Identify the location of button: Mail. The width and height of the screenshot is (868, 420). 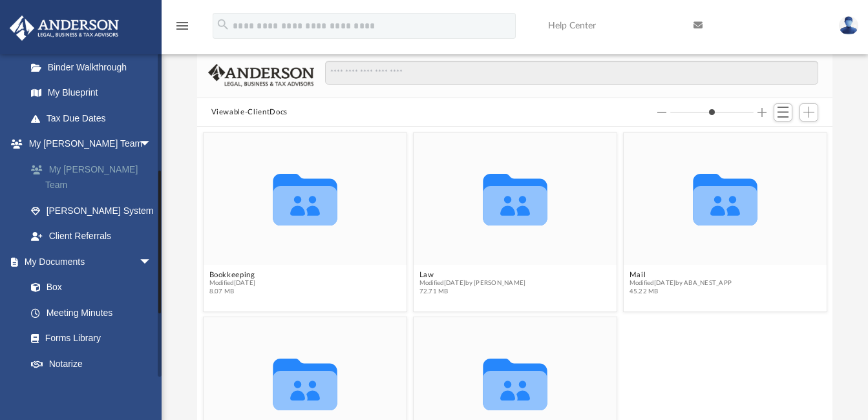
(680, 274).